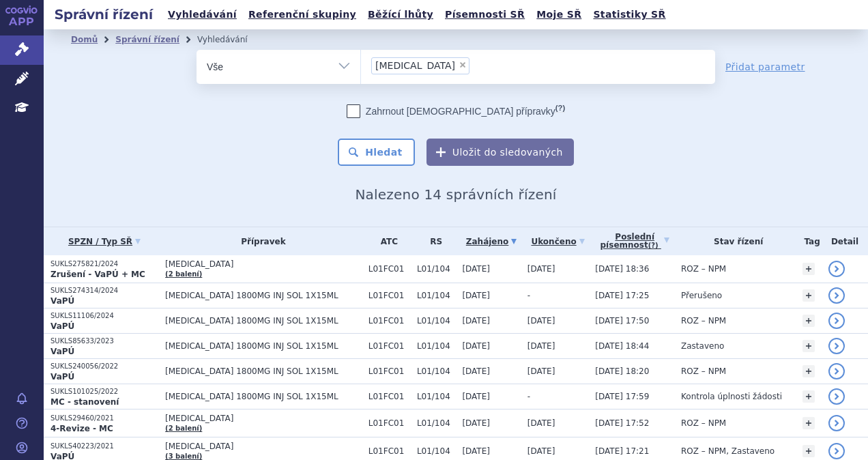  What do you see at coordinates (85, 402) in the screenshot?
I see `strong: MC - stanovení` at bounding box center [85, 402].